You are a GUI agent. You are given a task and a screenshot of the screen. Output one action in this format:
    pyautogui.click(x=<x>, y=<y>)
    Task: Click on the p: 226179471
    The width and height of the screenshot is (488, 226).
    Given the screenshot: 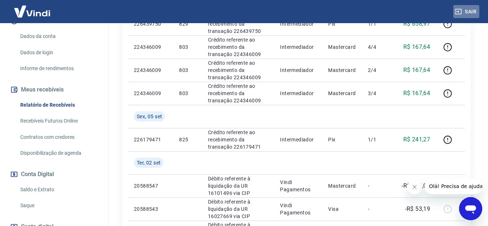 What is the action you would take?
    pyautogui.click(x=150, y=140)
    